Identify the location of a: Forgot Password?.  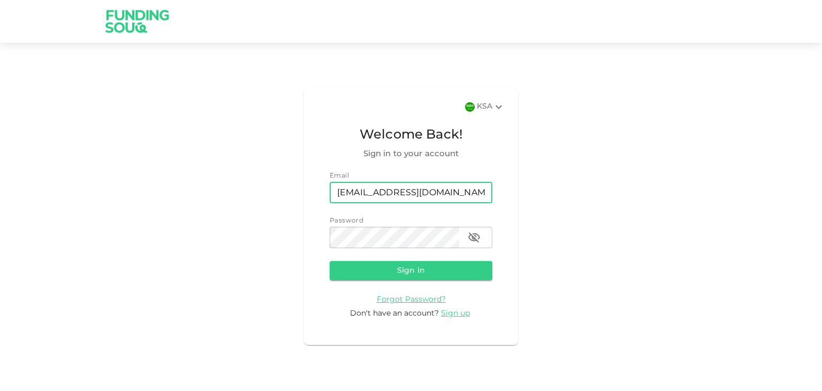
(411, 299).